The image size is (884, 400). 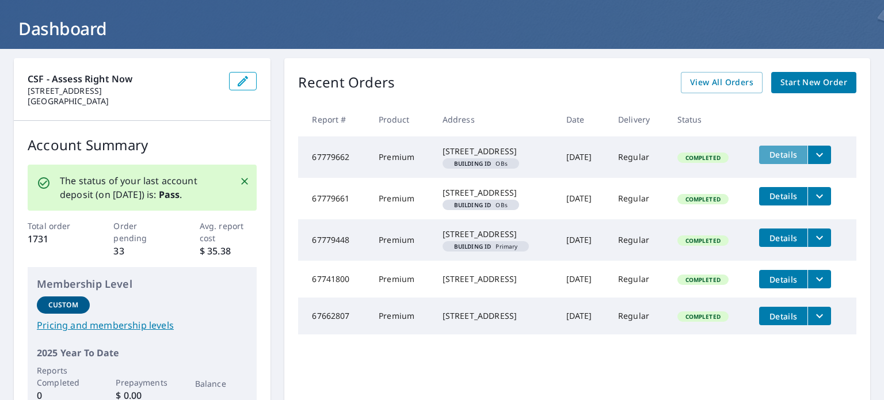 What do you see at coordinates (442, 28) in the screenshot?
I see `h1: Dashboard` at bounding box center [442, 28].